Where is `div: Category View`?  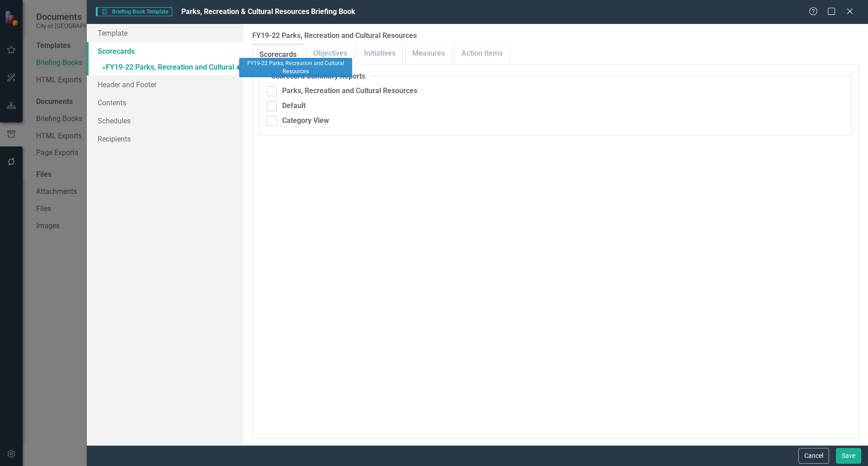 div: Category View is located at coordinates (306, 121).